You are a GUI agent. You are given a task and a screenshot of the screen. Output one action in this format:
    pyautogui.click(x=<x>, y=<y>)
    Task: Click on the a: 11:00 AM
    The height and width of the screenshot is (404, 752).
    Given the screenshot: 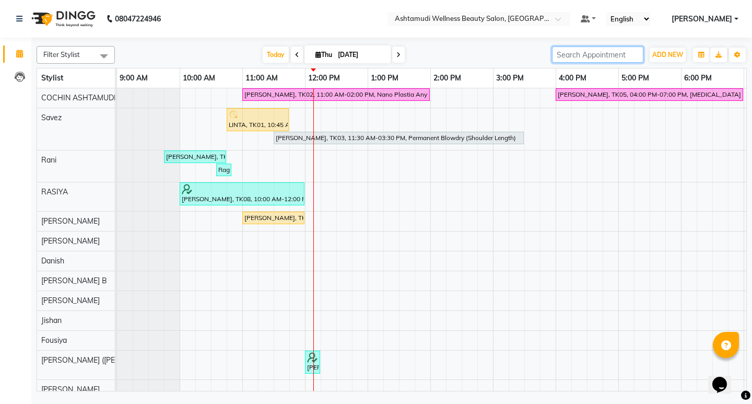 What is the action you would take?
    pyautogui.click(x=262, y=78)
    